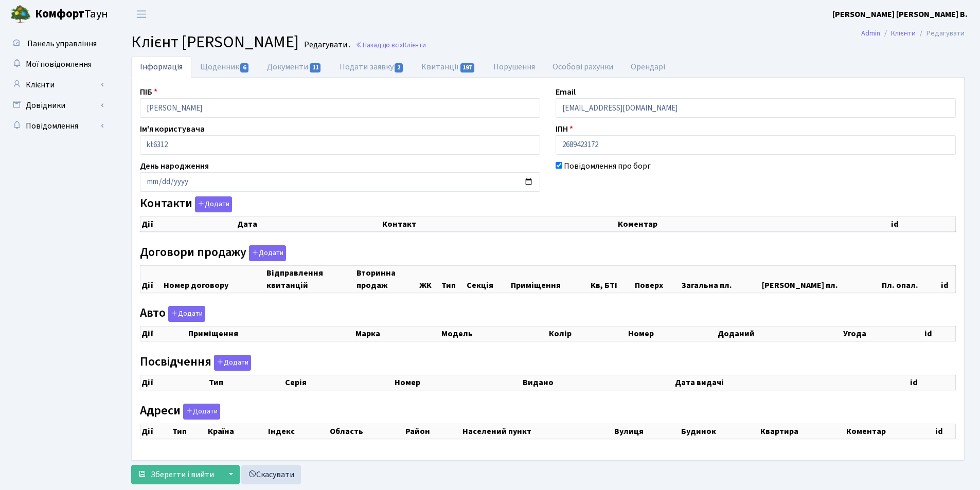  What do you see at coordinates (536, 431) in the screenshot?
I see `th: Населений пункт` at bounding box center [536, 431].